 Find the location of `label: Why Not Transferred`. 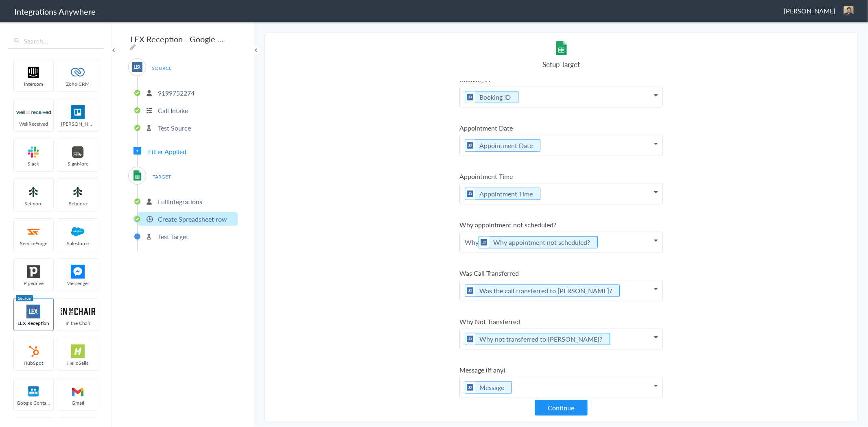

label: Why Not Transferred is located at coordinates (561, 321).